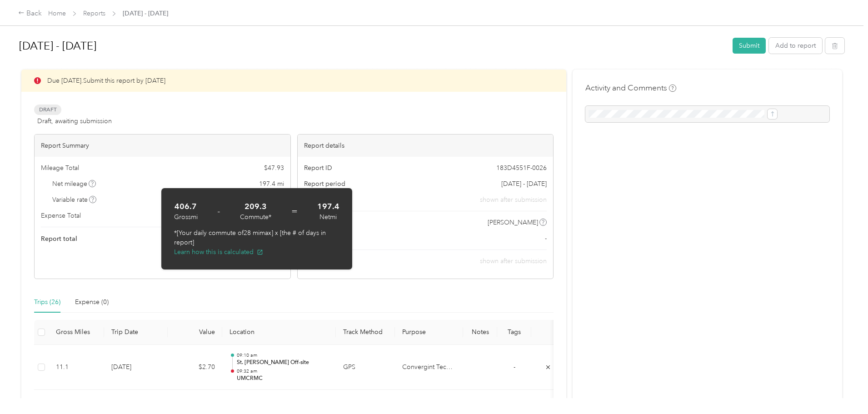 The width and height of the screenshot is (868, 414). I want to click on span: 197.4 mi, so click(272, 183).